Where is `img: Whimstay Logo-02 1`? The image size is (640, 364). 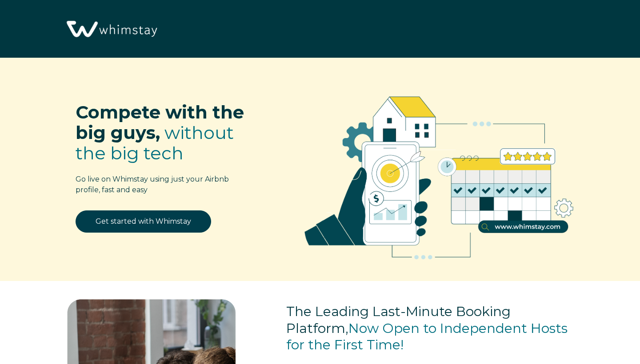 img: Whimstay Logo-02 1 is located at coordinates (111, 29).